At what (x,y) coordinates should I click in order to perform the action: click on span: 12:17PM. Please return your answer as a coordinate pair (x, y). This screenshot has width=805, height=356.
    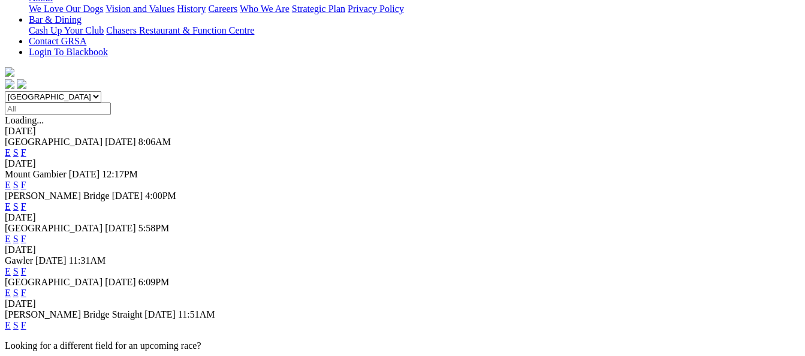
    Looking at the image, I should click on (120, 174).